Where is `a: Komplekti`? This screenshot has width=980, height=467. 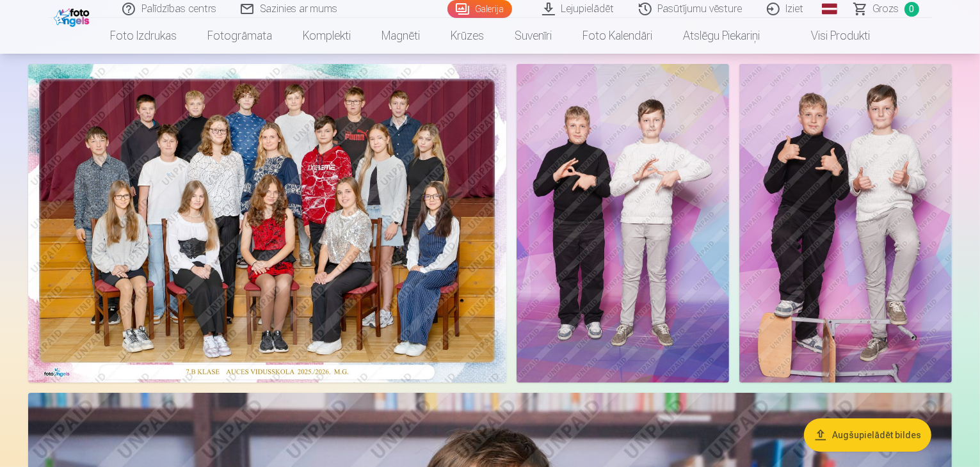 a: Komplekti is located at coordinates (326, 36).